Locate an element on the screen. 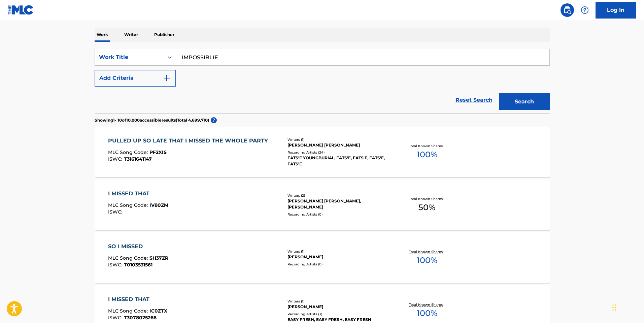 This screenshot has width=644, height=323. div: Help is located at coordinates (585, 11).